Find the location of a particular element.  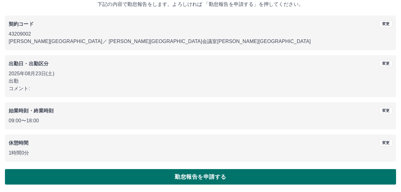

p: 下記の内容で勤怠報告をします。よろしければ 「勤怠報告を申請する」を押してください。 is located at coordinates (201, 4).